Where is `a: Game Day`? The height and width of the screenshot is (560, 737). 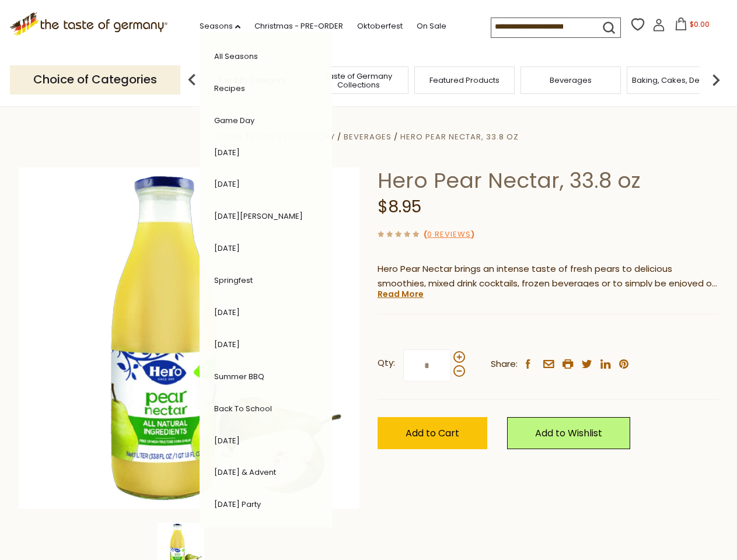 a: Game Day is located at coordinates (234, 120).